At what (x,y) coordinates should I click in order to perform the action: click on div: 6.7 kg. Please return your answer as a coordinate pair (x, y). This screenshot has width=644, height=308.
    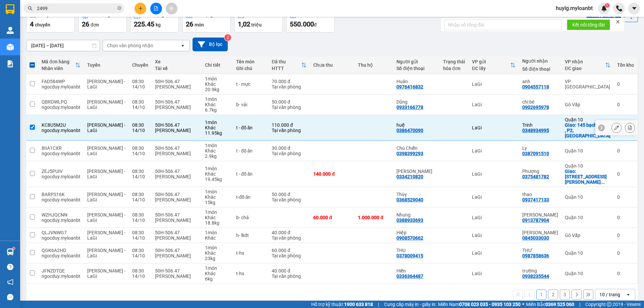
    Looking at the image, I should click on (217, 110).